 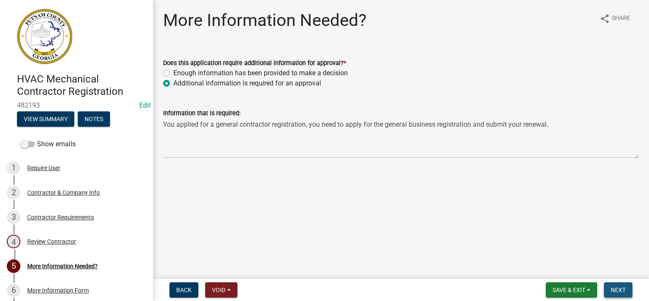 I want to click on div: 4, so click(x=14, y=241).